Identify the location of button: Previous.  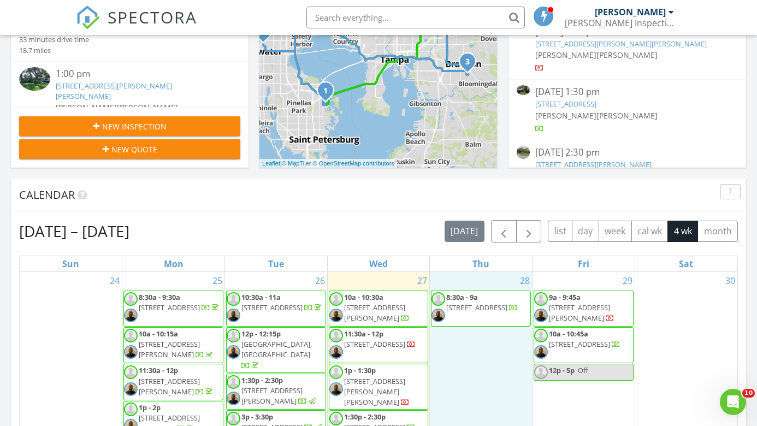
(504, 231).